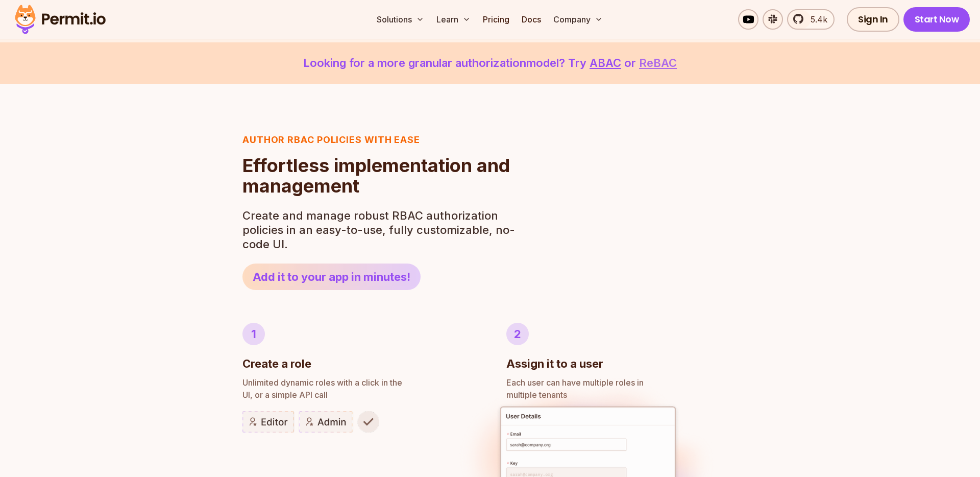  What do you see at coordinates (936, 19) in the screenshot?
I see `a: Start Now` at bounding box center [936, 19].